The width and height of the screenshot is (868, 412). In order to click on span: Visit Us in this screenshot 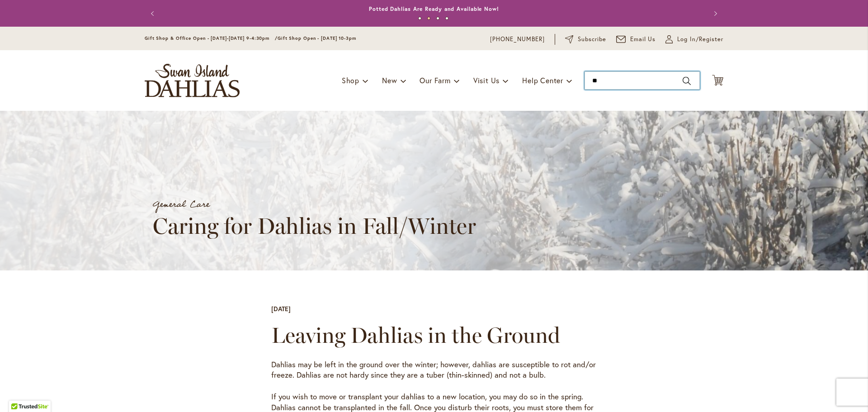, I will do `click(486, 80)`.